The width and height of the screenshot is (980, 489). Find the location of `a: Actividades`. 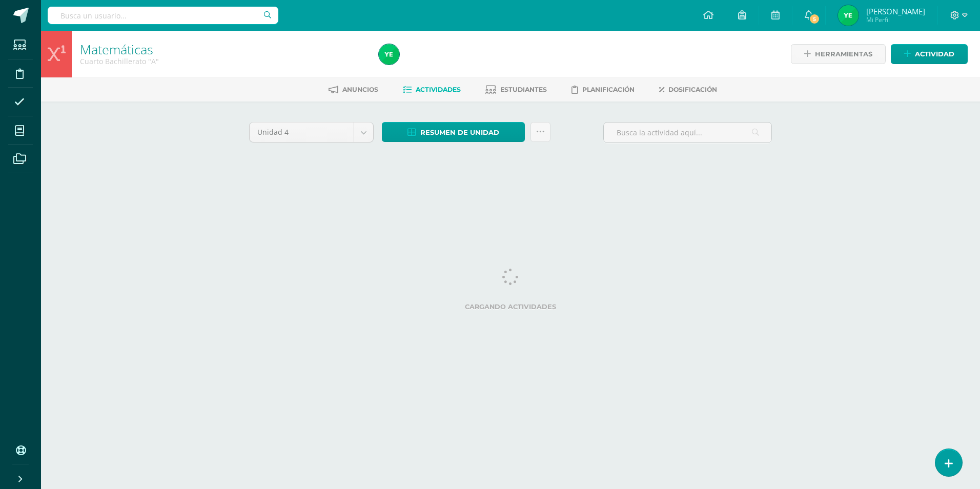

a: Actividades is located at coordinates (432, 89).